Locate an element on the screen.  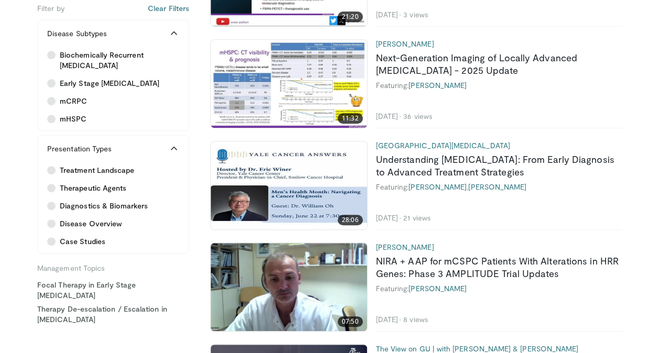
li: 3 views is located at coordinates (415, 15).